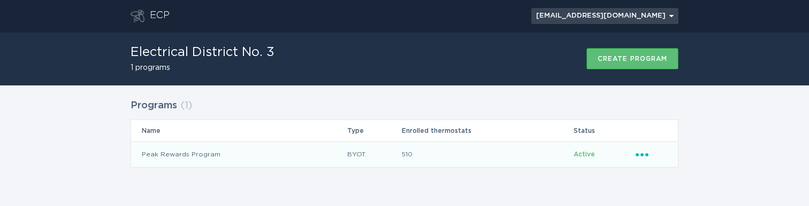 This screenshot has width=809, height=206. Describe the element at coordinates (404, 131) in the screenshot. I see `tr: Table Headers` at that location.